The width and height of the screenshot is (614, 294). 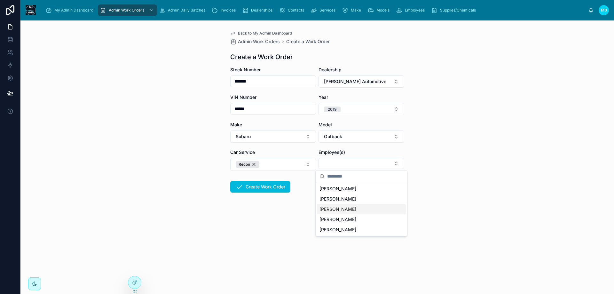 I want to click on div: 2019, so click(x=332, y=109).